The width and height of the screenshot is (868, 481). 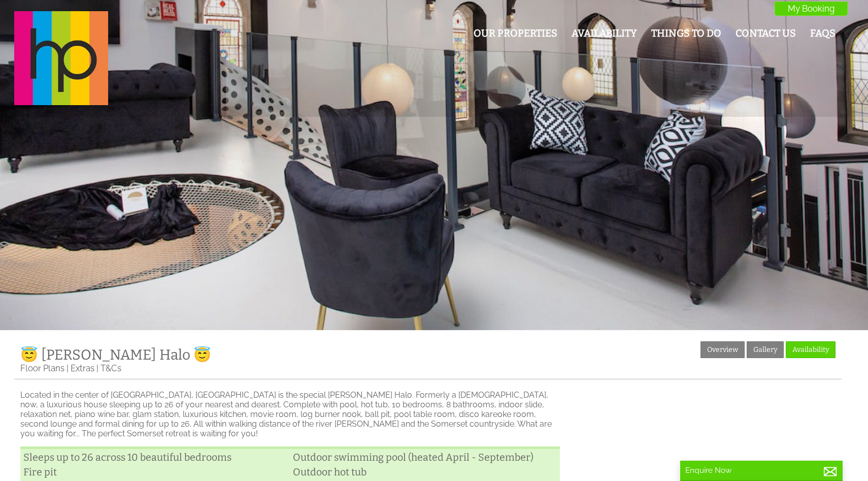 I want to click on a: Contact Us, so click(x=766, y=33).